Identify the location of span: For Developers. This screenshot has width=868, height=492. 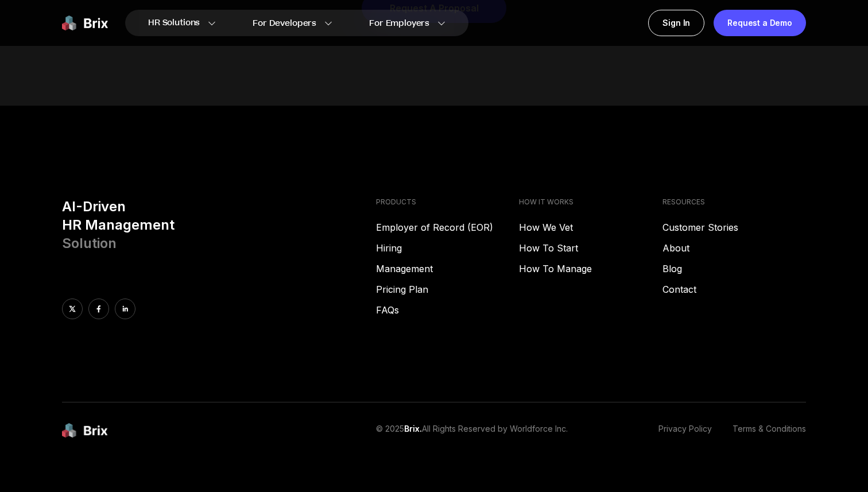
(284, 23).